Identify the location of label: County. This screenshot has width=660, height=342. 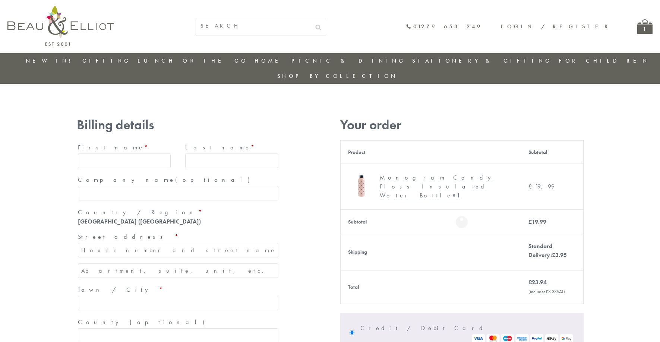
(178, 322).